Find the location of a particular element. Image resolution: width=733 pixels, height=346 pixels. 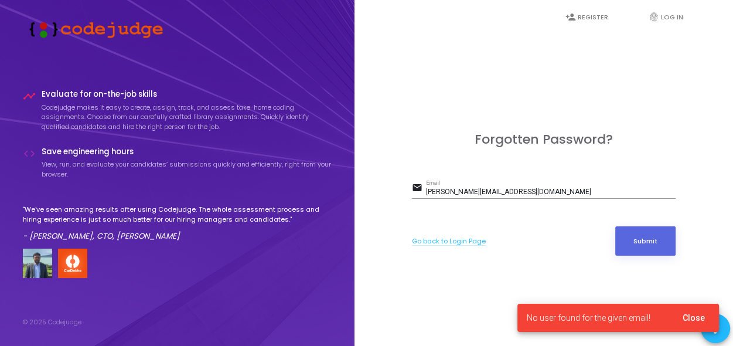

h4: Save engineering hours is located at coordinates (187, 152).